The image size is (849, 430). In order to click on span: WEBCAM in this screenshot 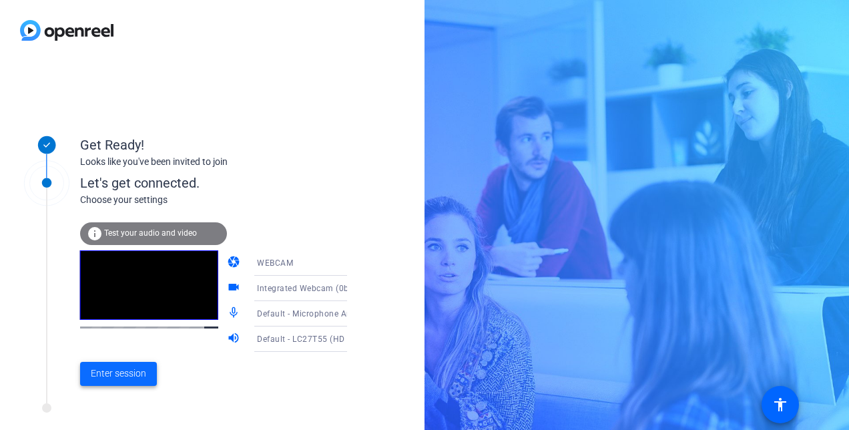, I will do `click(275, 263)`.